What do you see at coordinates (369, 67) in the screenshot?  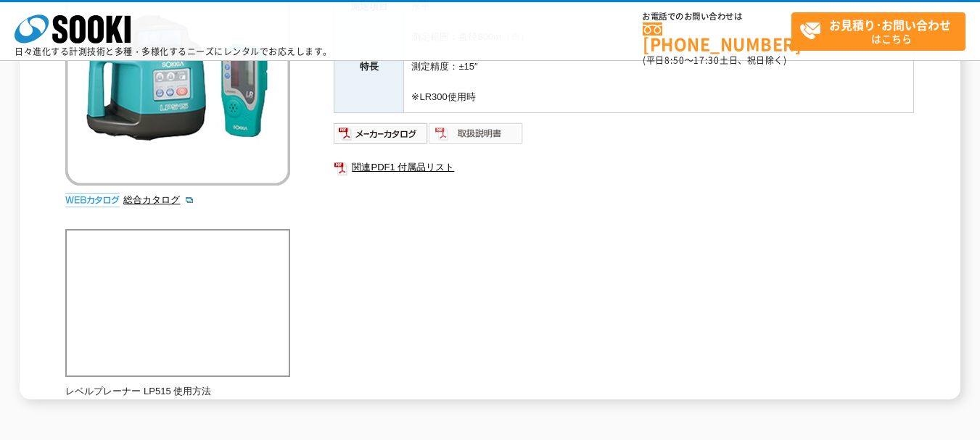 I see `th: 特長` at bounding box center [369, 67].